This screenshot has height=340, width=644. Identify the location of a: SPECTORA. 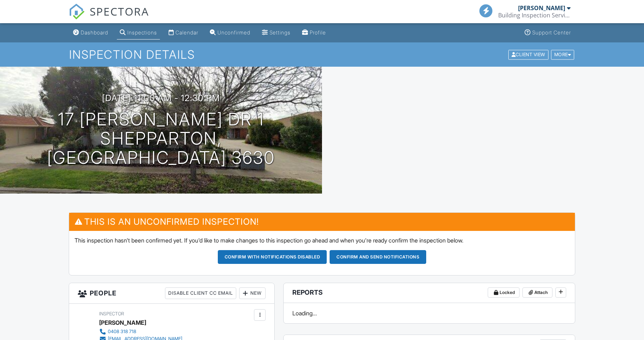
(109, 18).